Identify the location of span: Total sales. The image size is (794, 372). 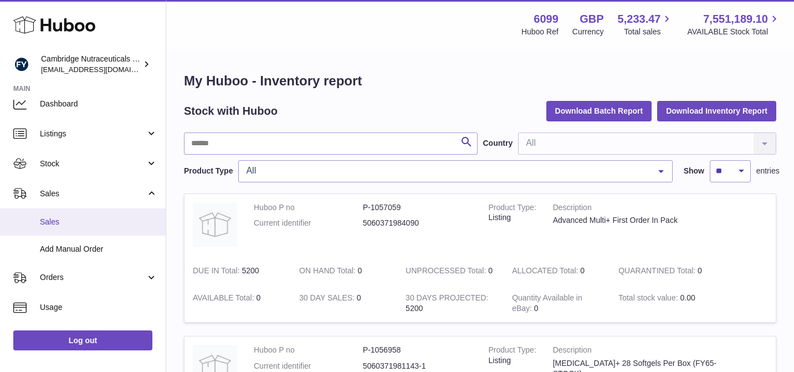
(648, 32).